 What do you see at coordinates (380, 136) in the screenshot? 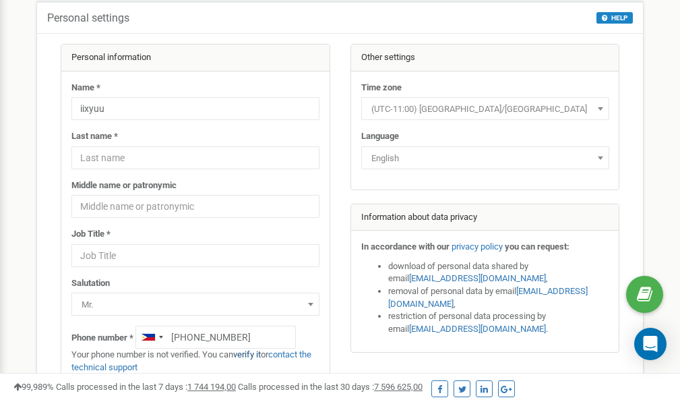
I see `label: Language` at bounding box center [380, 136].